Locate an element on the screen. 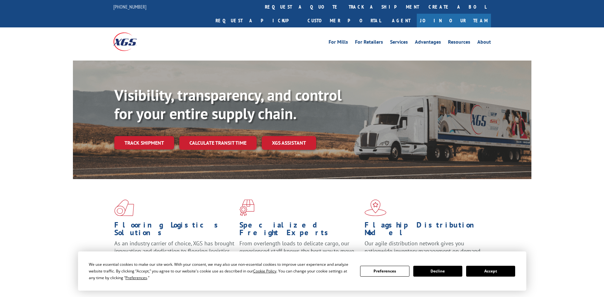 This screenshot has height=297, width=604. span: Cookie Policy is located at coordinates (264, 270).